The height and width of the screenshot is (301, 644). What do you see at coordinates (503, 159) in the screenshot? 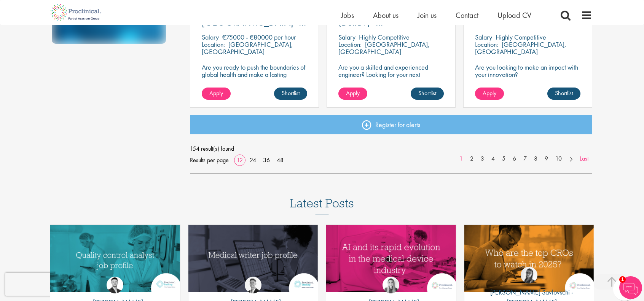
I see `a: 5` at bounding box center [503, 159].